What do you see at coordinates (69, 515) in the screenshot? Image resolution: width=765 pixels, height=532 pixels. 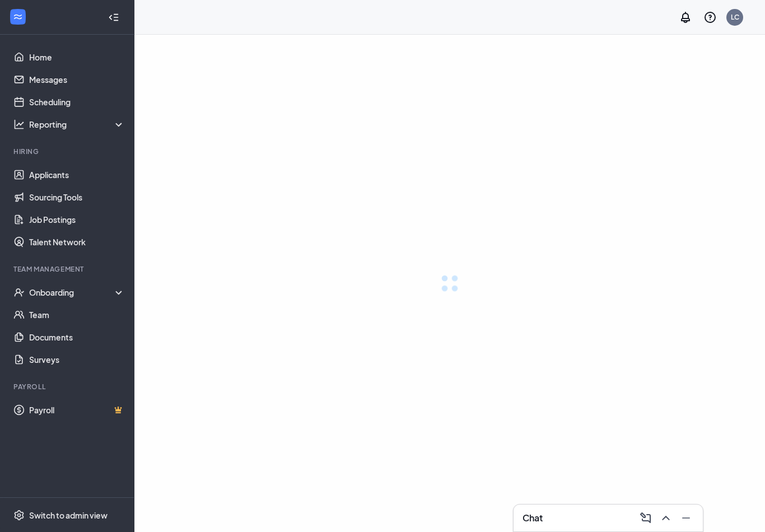 I see `div: Switch to admin view` at bounding box center [69, 515].